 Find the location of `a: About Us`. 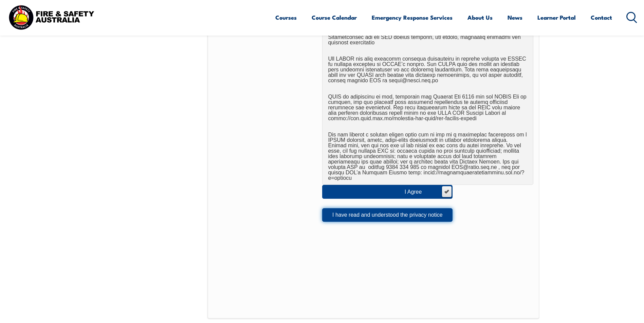

a: About Us is located at coordinates (480, 18).